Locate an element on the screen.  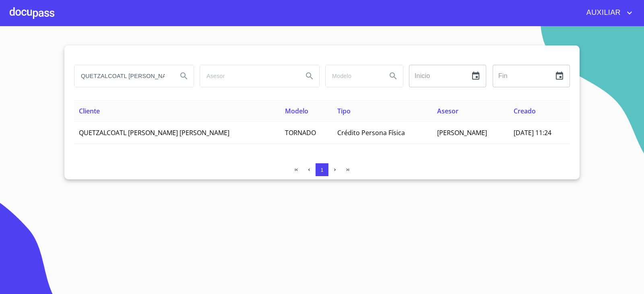
span: Asesor is located at coordinates (448, 111).